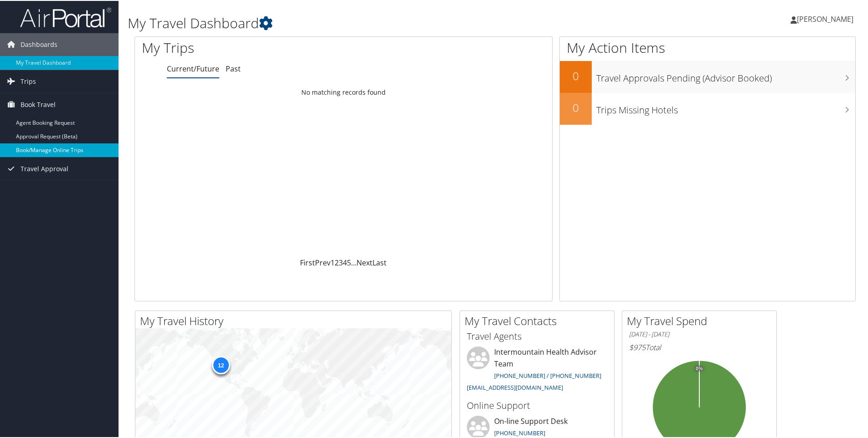 This screenshot has height=438, width=868. I want to click on h1: My Action Items, so click(707, 47).